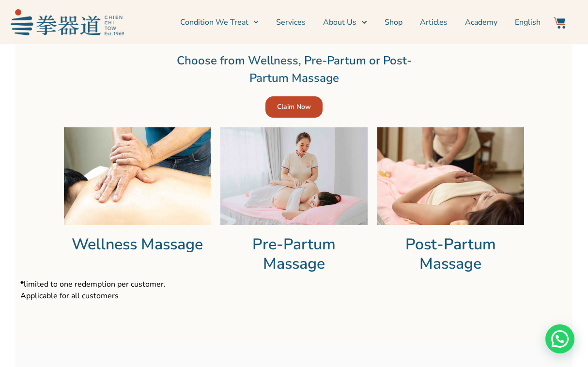 The width and height of the screenshot is (588, 367). Describe the element at coordinates (294, 290) in the screenshot. I see `p: *limited to one redemption per customer. Applicable for all customers` at that location.